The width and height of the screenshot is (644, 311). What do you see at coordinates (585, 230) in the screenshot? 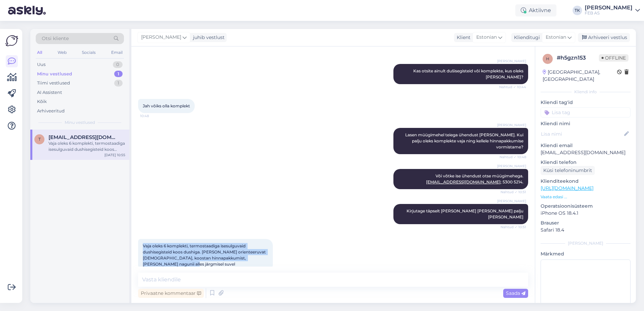
I see `p: Safari 18.4` at bounding box center [585, 230].